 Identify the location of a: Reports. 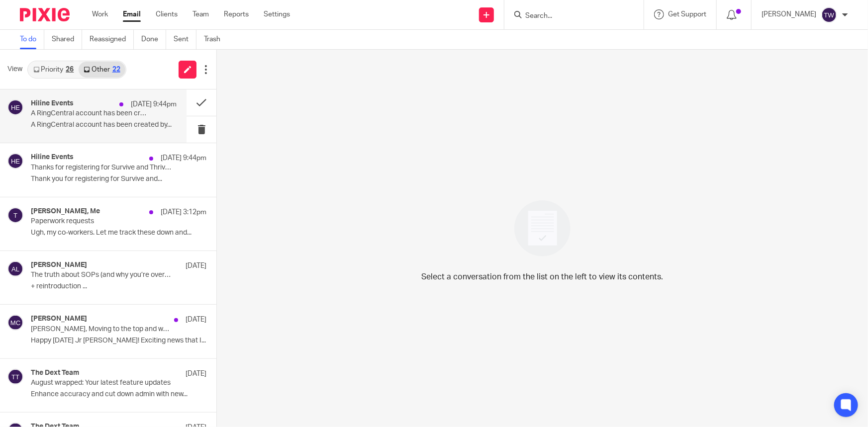
(236, 14).